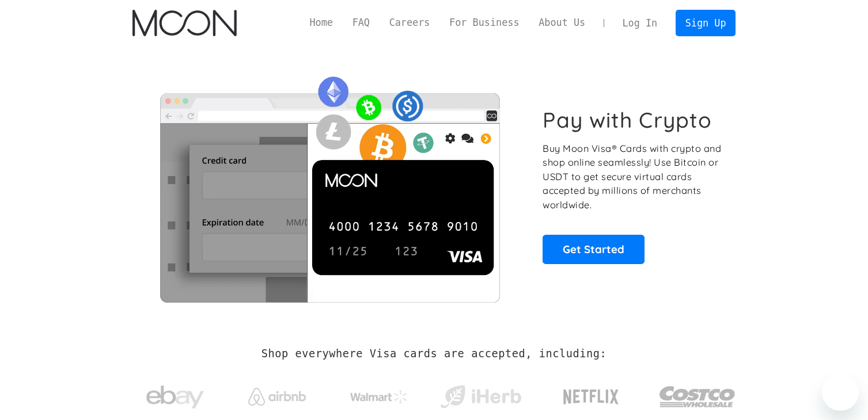 This screenshot has width=868, height=420. Describe the element at coordinates (561, 22) in the screenshot. I see `a: About Us` at that location.